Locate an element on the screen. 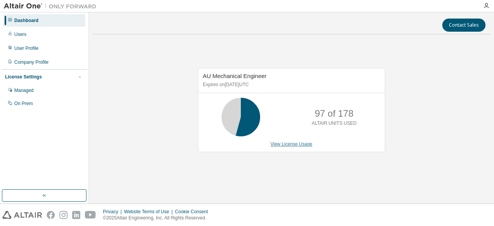  span: AU Mechanical Engineer is located at coordinates (235, 76).